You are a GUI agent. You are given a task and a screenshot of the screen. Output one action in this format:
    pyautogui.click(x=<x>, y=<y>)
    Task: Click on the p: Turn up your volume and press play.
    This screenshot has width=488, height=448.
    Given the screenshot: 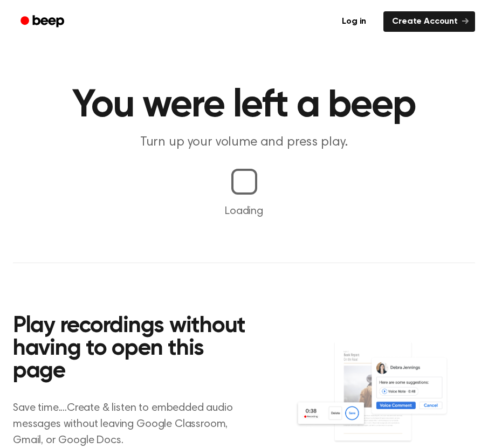 What is the action you would take?
    pyautogui.click(x=244, y=143)
    